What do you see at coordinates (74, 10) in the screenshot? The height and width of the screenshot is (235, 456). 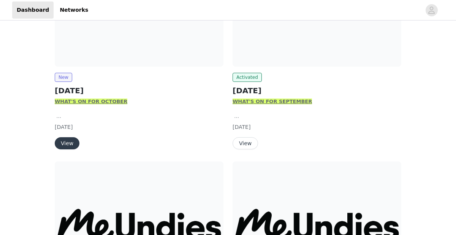 I see `a: Networks` at bounding box center [74, 10].